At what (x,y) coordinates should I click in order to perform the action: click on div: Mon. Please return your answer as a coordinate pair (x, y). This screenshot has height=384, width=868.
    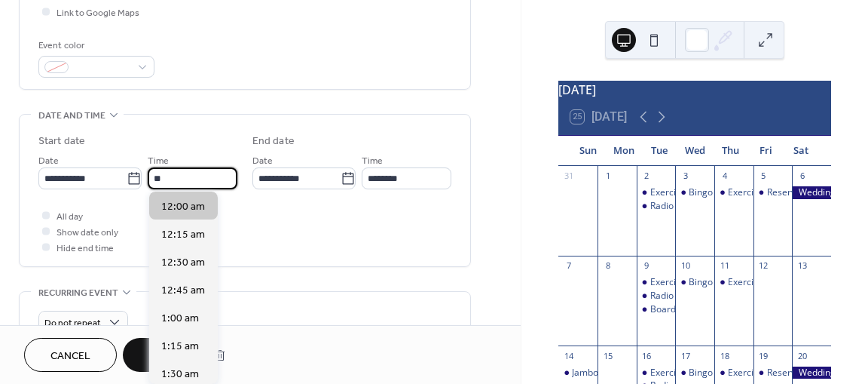
    Looking at the image, I should click on (624, 151).